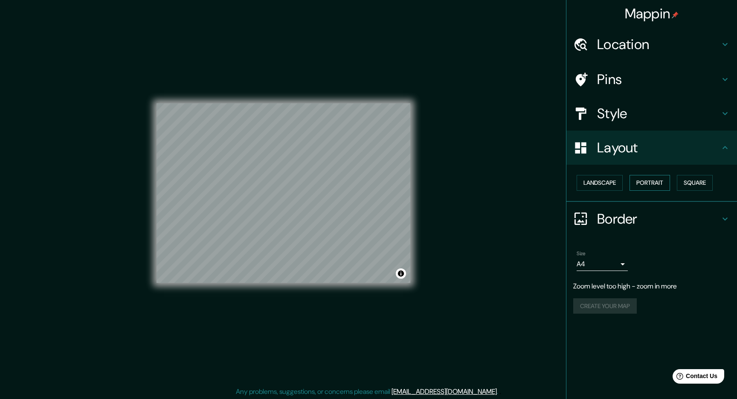  I want to click on div: Pins, so click(651, 79).